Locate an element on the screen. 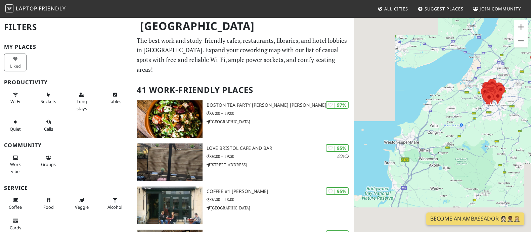  img: Love bristol cafe and bar is located at coordinates (170, 162).